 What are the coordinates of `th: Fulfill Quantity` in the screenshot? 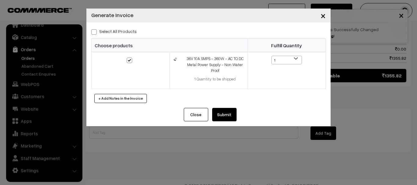 It's located at (286, 45).